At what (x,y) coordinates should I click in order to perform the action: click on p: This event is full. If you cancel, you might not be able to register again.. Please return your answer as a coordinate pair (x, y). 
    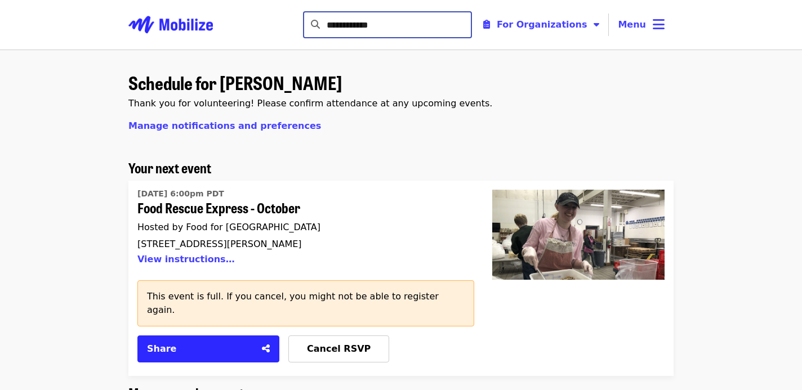
    Looking at the image, I should click on (306, 304).